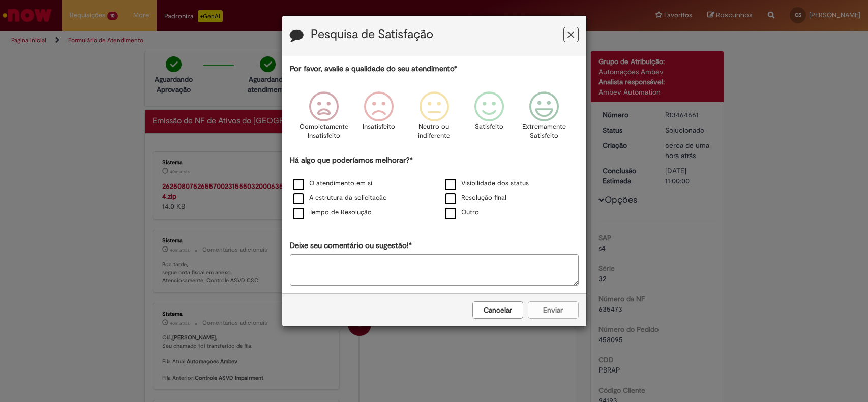  Describe the element at coordinates (371, 34) in the screenshot. I see `label: Pesquisa de Satisfação` at that location.